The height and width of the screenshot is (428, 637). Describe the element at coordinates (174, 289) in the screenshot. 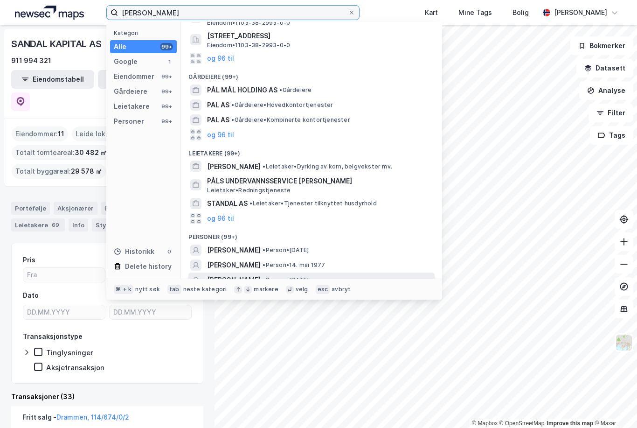

I see `div: tab` at that location.